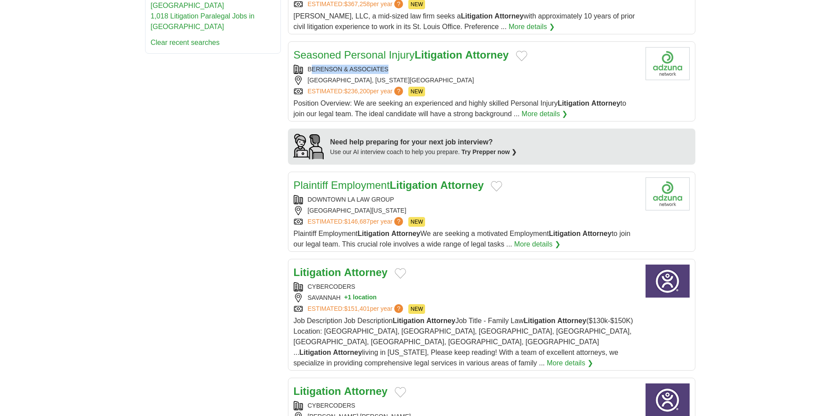  Describe the element at coordinates (466, 298) in the screenshot. I see `div: SAVANNAH` at that location.